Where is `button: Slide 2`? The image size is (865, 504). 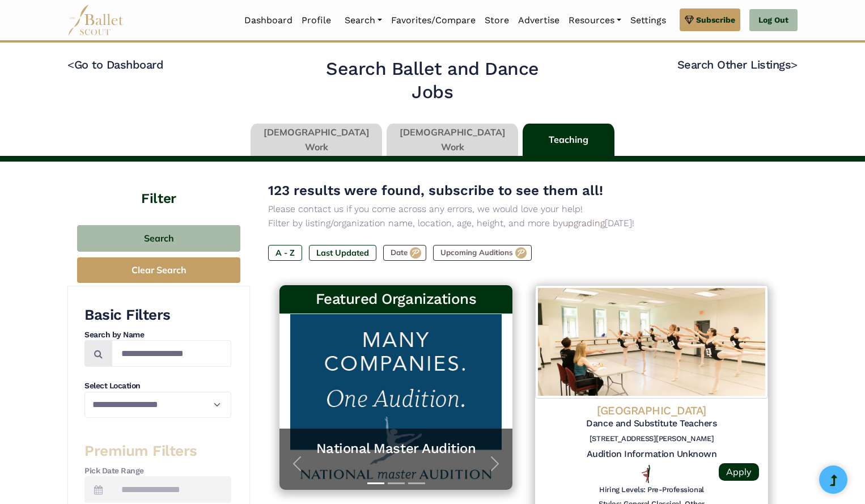
button: Slide 2 is located at coordinates (396, 482).